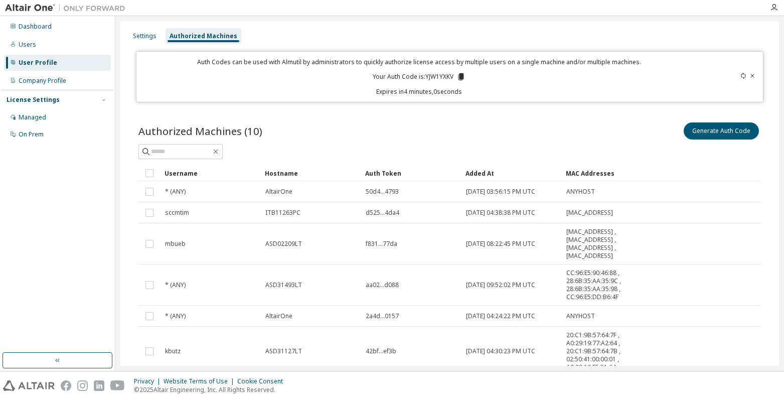  Describe the element at coordinates (382, 213) in the screenshot. I see `span: d525...4da4` at that location.